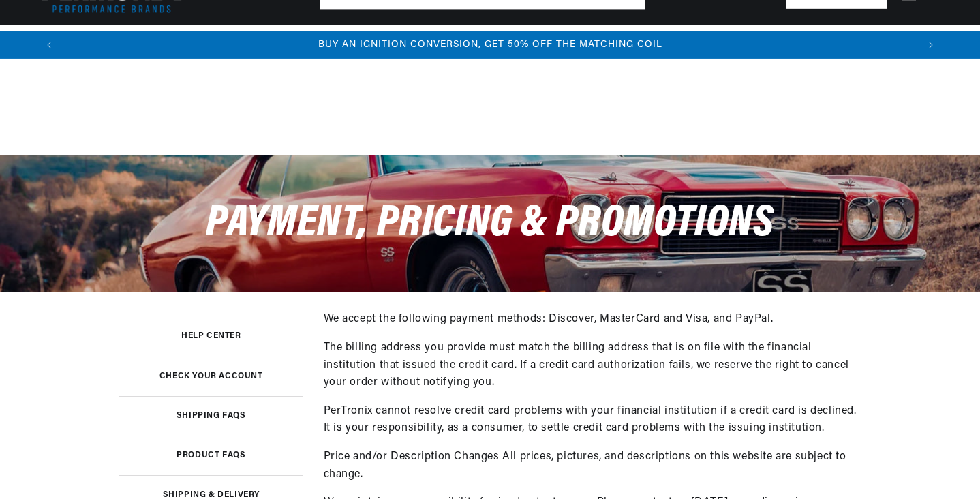  I want to click on span: The billing address you provide must match the billing address that is on file with the financial..., so click(586, 365).